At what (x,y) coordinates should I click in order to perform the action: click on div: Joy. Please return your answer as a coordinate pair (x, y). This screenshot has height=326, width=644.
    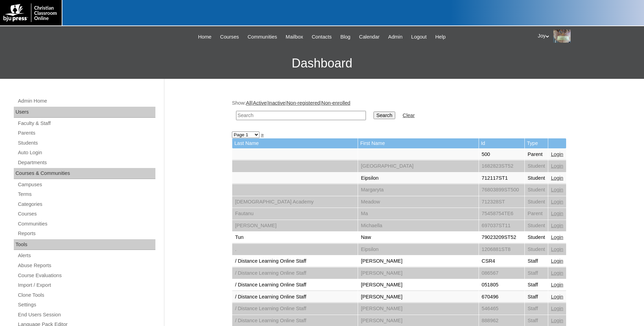
    Looking at the image, I should click on (587, 36).